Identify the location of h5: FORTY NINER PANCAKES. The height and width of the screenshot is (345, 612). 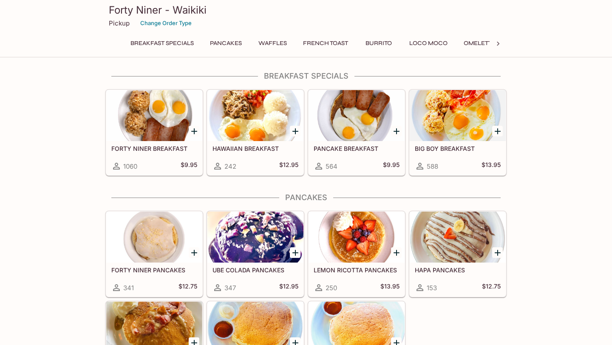
(154, 270).